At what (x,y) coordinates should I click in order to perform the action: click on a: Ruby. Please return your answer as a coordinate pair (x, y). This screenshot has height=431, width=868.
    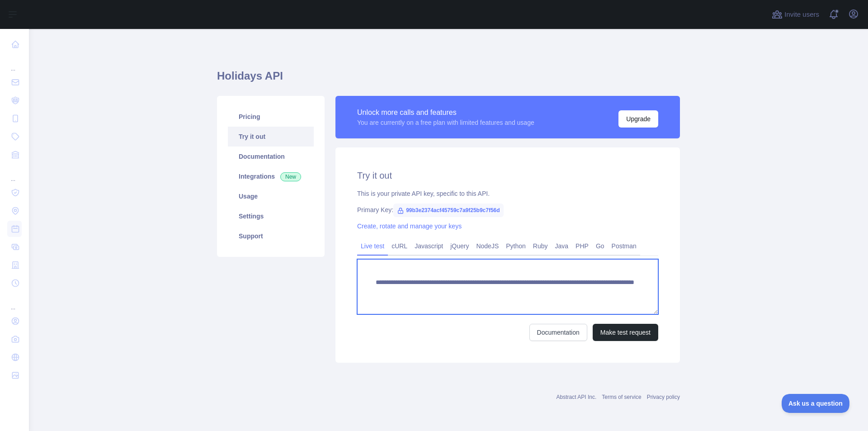
    Looking at the image, I should click on (541, 246).